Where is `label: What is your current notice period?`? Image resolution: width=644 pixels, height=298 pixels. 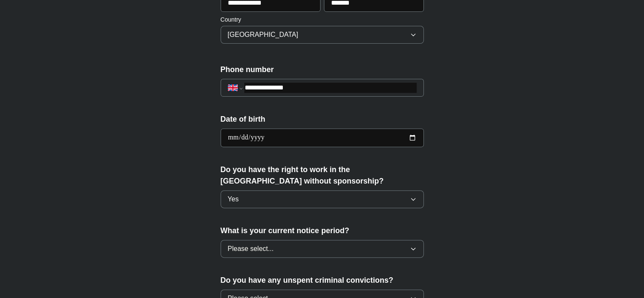
label: What is your current notice period? is located at coordinates (322, 230).